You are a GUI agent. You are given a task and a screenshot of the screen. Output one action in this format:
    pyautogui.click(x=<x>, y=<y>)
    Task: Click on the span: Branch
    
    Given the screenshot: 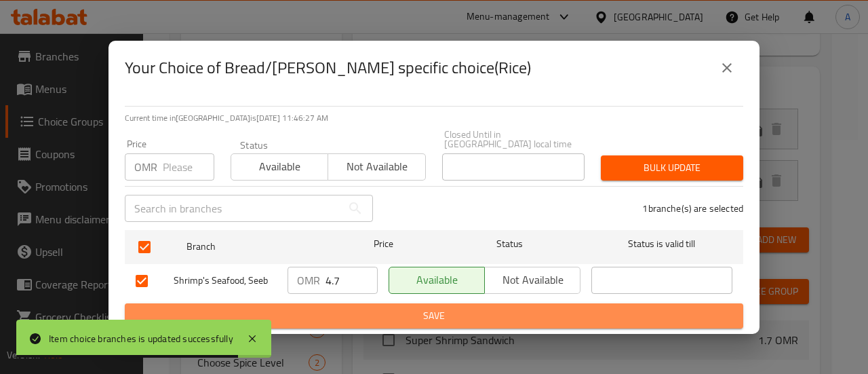 What is the action you would take?
    pyautogui.click(x=257, y=247)
    